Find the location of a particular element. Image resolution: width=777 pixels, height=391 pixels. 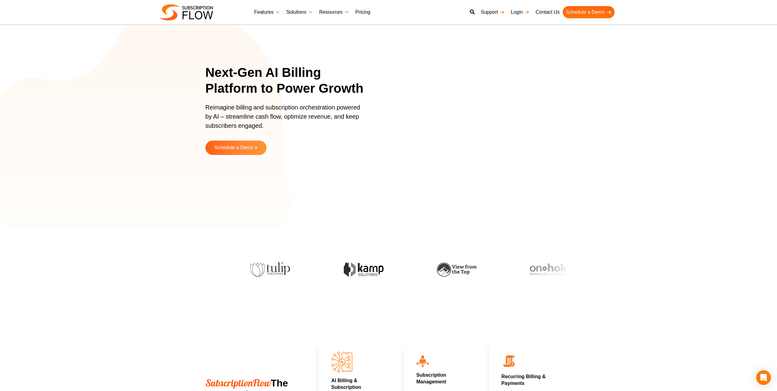

div: Open Intercom Messenger is located at coordinates (763, 378).